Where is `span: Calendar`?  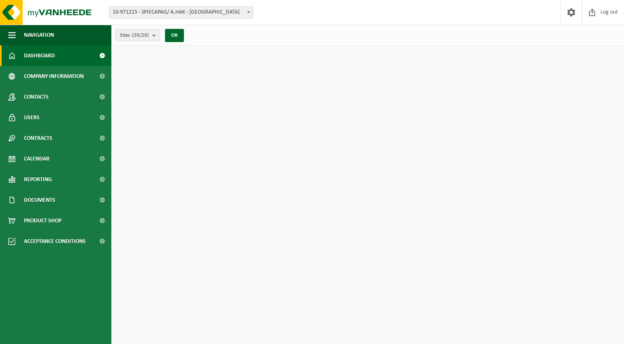
span: Calendar is located at coordinates (37, 159).